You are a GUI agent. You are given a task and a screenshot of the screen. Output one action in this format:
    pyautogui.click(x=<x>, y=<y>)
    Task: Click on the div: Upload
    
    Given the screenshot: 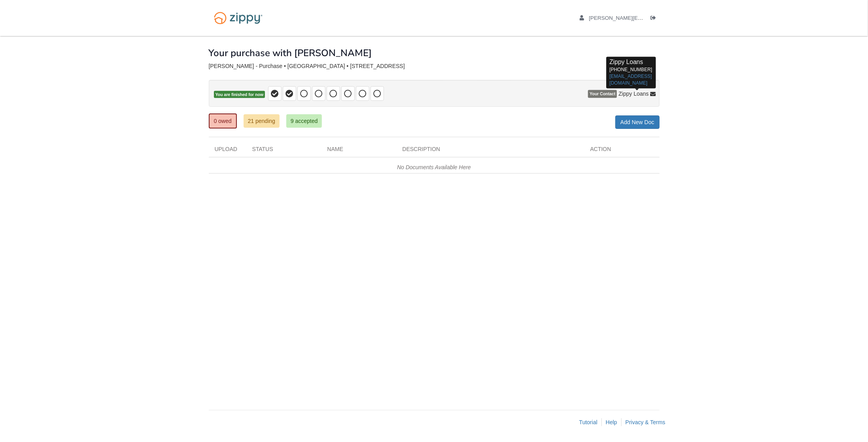 What is the action you would take?
    pyautogui.click(x=227, y=151)
    